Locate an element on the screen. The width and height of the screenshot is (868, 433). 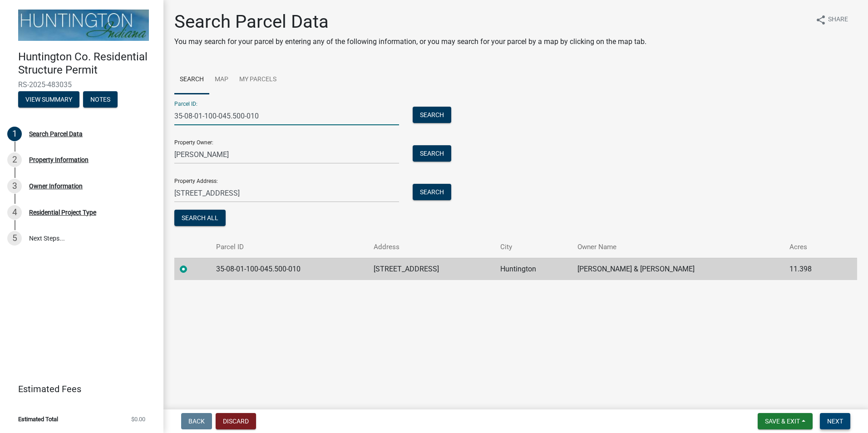
span: Back is located at coordinates (197, 421).